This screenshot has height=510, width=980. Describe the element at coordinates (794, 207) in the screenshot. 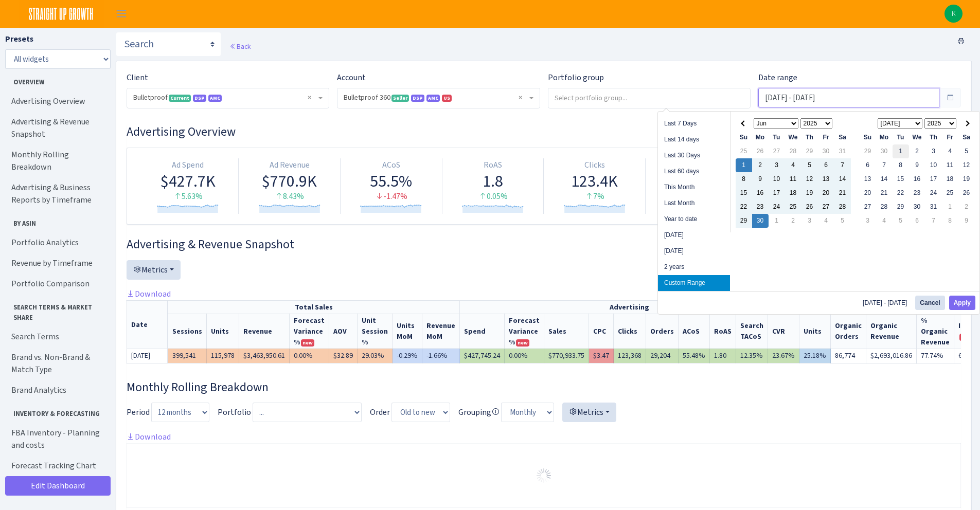

I see `td: 25` at that location.